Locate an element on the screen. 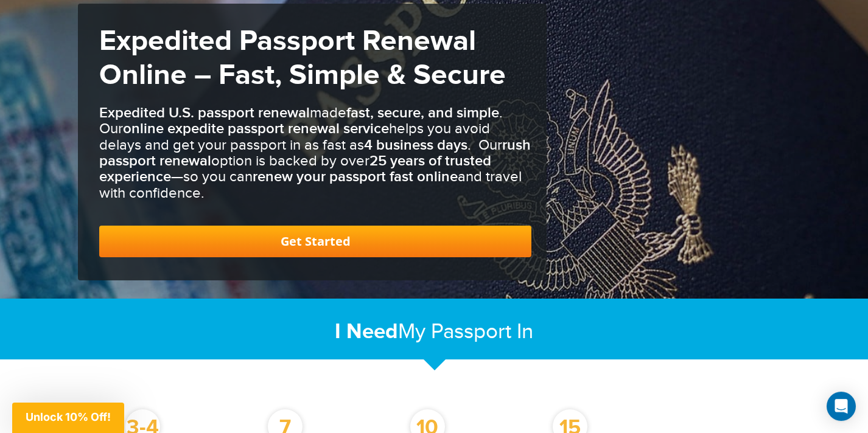 This screenshot has height=433, width=868. b: 25 years of trusted experience is located at coordinates (295, 168).